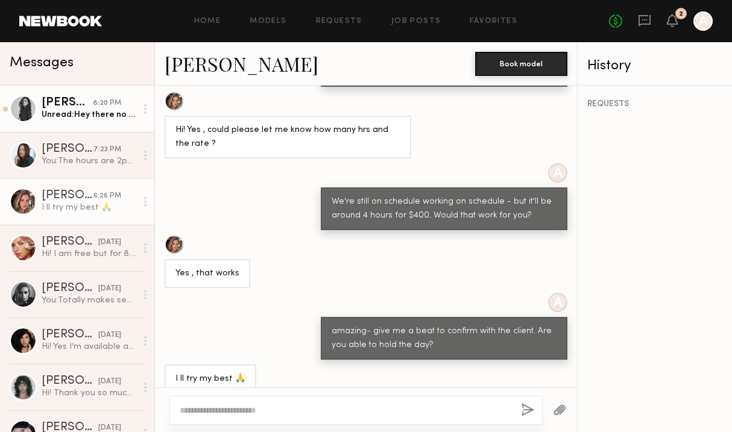 The width and height of the screenshot is (732, 432). What do you see at coordinates (89, 300) in the screenshot?
I see `div: You: Totally makes sense to me - thanks for the clarification :)` at bounding box center [89, 300].